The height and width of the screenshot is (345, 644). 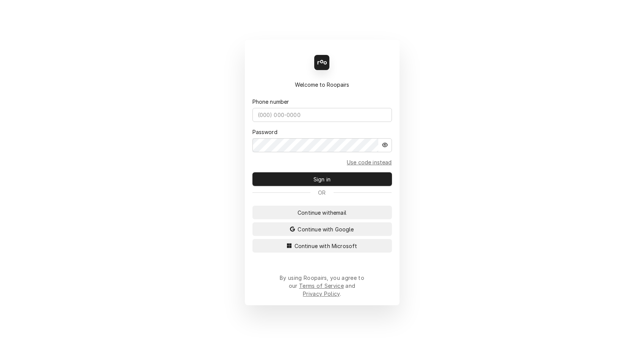 What do you see at coordinates (325, 229) in the screenshot?
I see `span: Continue with Google` at bounding box center [325, 229].